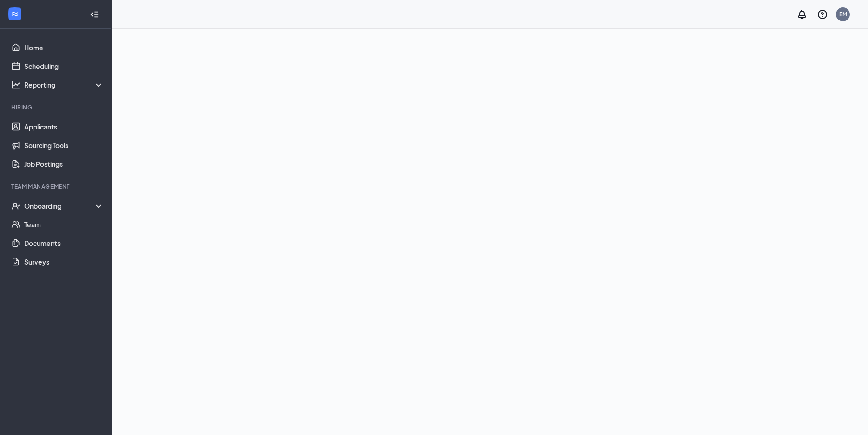 This screenshot has height=435, width=868. I want to click on a: Applicants, so click(63, 127).